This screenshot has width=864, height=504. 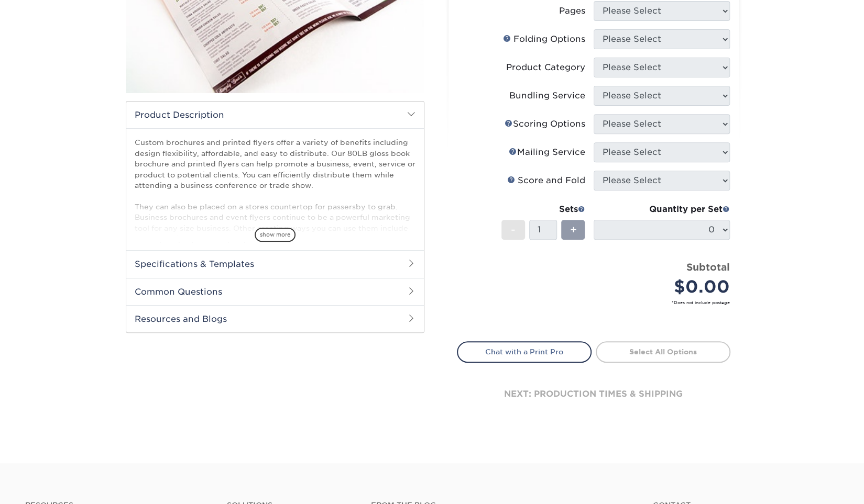 What do you see at coordinates (275, 319) in the screenshot?
I see `h2: Resources and Blogs` at bounding box center [275, 319].